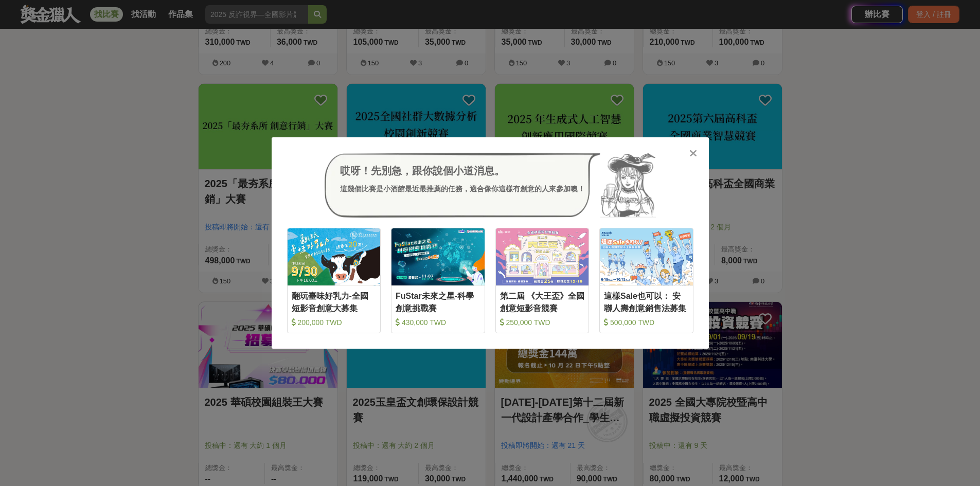 The width and height of the screenshot is (980, 486). I want to click on img: Avatar, so click(628, 185).